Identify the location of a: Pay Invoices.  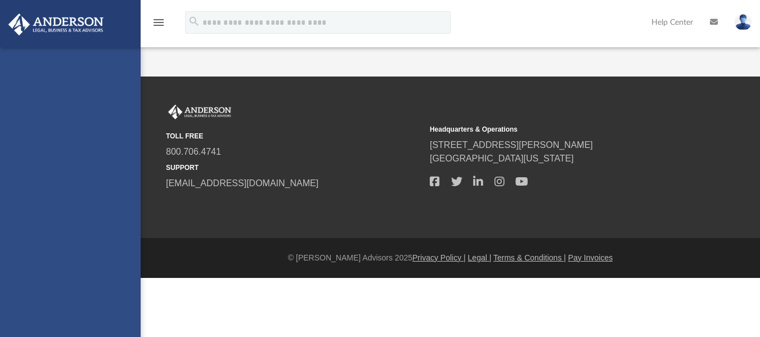
(590, 258).